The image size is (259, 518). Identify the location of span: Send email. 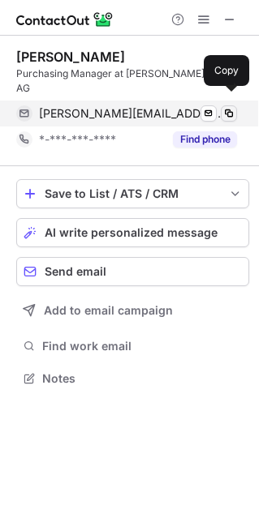
(75, 272).